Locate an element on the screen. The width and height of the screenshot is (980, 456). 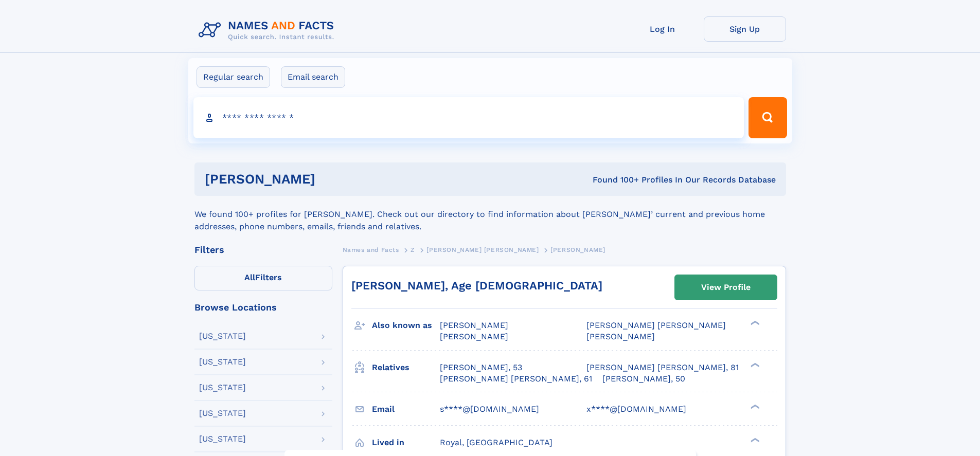
a: Log In is located at coordinates (662, 29).